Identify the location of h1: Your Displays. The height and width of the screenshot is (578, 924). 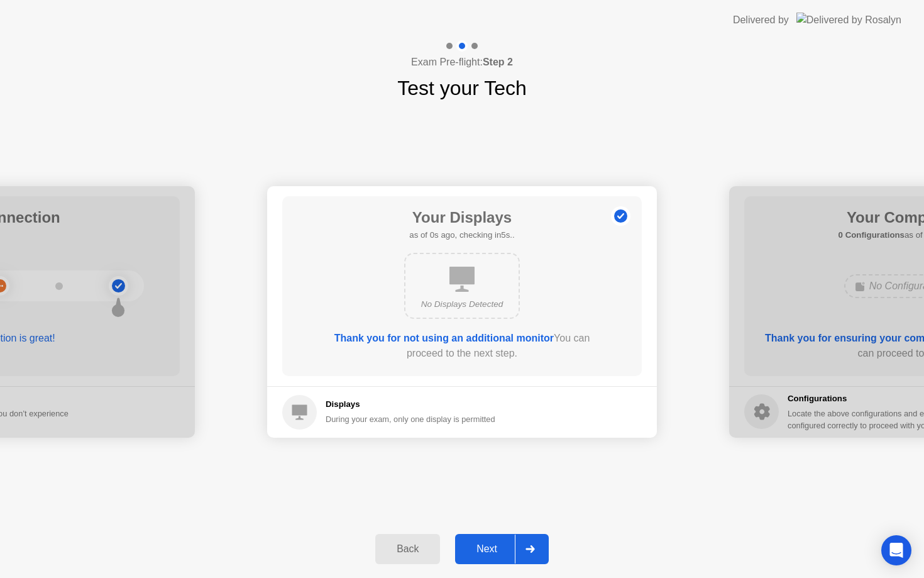
(461, 217).